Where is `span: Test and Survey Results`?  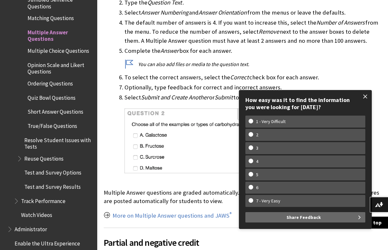
span: Test and Survey Results is located at coordinates (53, 186).